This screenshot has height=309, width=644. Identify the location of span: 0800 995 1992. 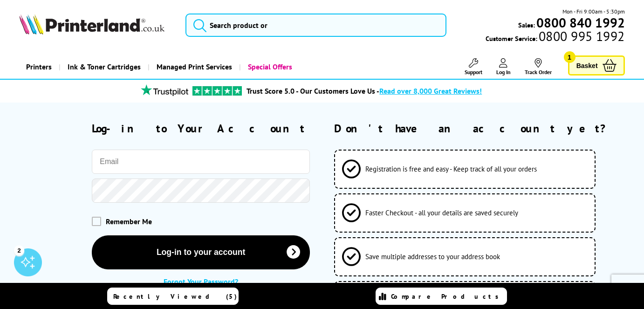
(581, 36).